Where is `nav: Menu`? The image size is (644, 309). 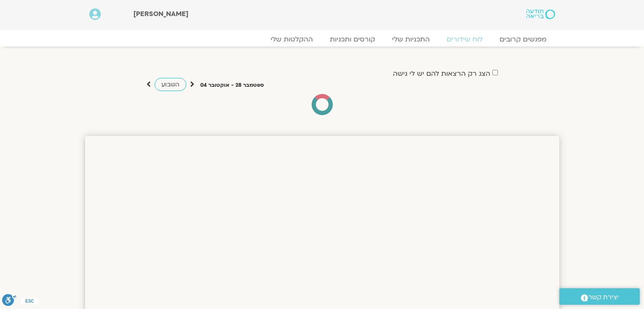
nav: Menu is located at coordinates (322, 39).